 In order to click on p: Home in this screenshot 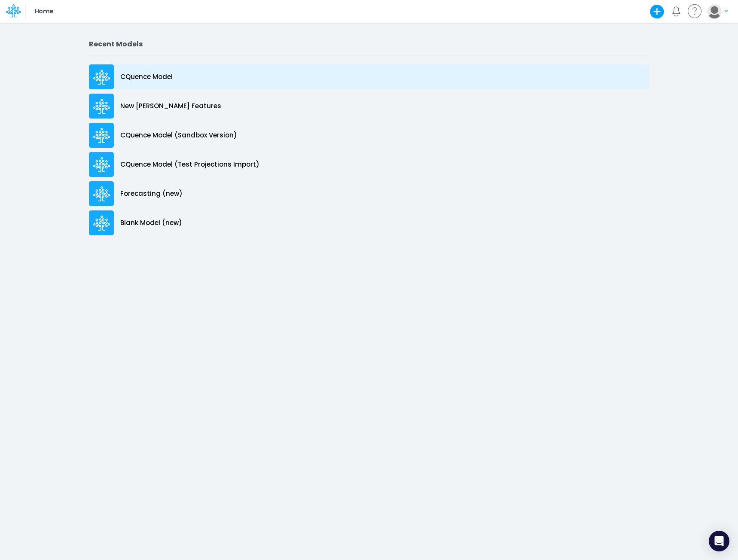, I will do `click(44, 12)`.